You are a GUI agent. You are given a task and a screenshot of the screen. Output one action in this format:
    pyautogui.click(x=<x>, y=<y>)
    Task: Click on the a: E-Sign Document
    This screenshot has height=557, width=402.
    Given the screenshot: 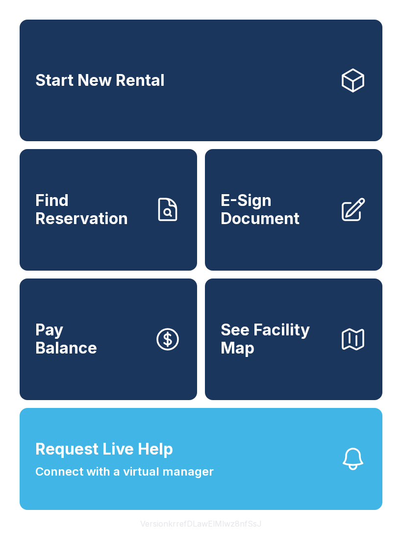 What is the action you would take?
    pyautogui.click(x=293, y=210)
    